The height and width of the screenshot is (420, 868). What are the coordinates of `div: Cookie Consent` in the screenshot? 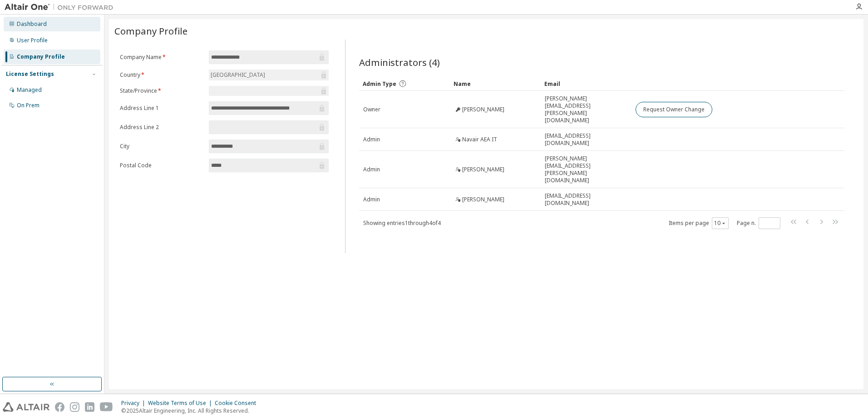 It's located at (238, 403).